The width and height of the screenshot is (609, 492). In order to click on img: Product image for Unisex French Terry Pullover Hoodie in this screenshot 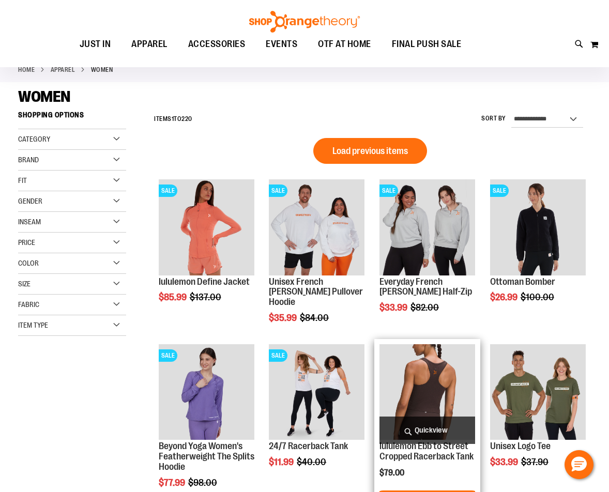, I will do `click(316, 227)`.